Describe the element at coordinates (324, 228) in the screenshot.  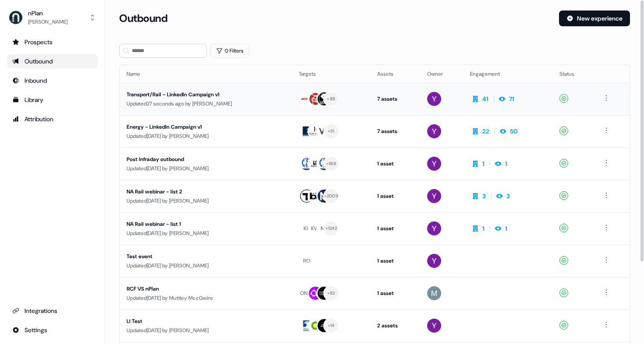
I see `div: ME` at that location.